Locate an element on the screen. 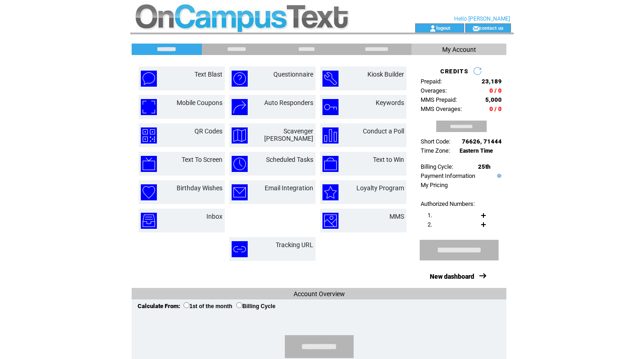  a: Auto Responders is located at coordinates (288, 103).